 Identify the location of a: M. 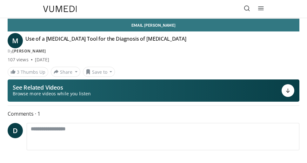
(15, 41).